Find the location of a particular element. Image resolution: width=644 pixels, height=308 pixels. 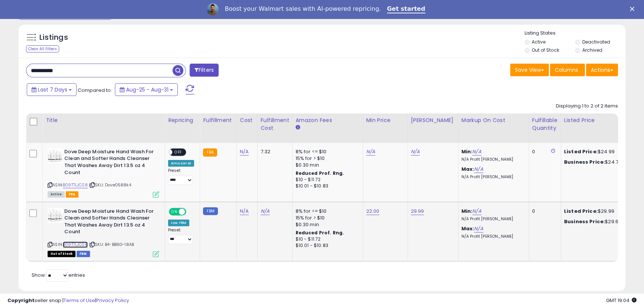

label: Out of Stock is located at coordinates (545, 50).